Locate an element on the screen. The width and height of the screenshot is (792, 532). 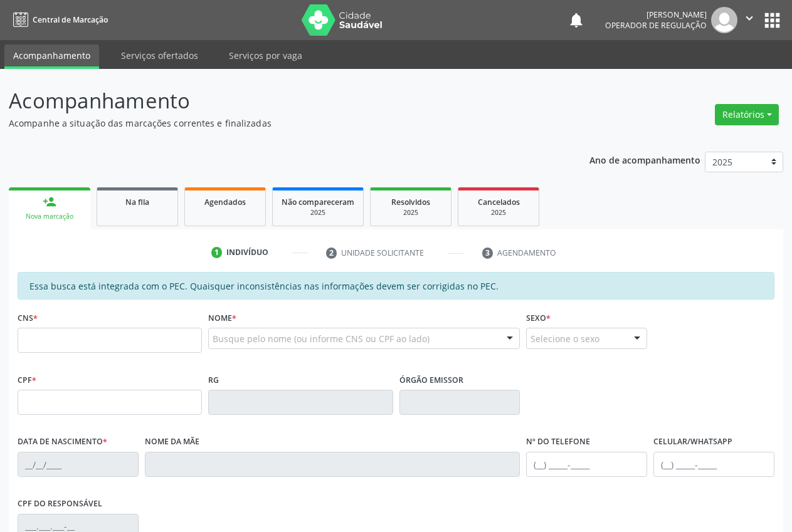
label: Celular/WhatsApp is located at coordinates (693, 442).